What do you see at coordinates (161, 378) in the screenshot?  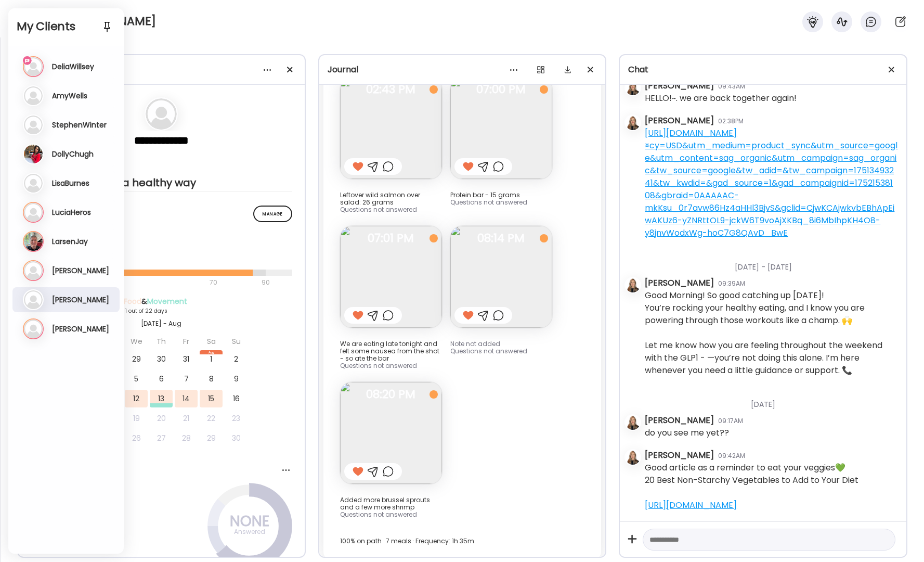 I see `div: 6` at bounding box center [161, 378].